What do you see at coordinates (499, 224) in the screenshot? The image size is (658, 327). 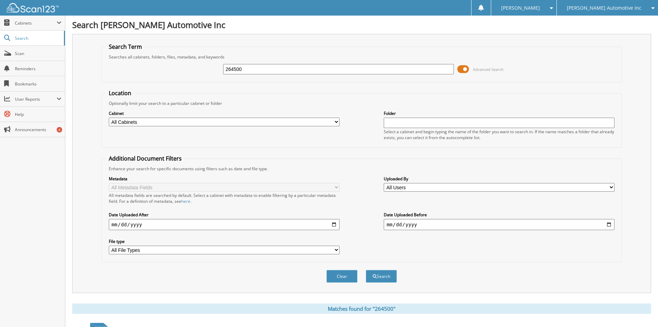 I see `input: end` at bounding box center [499, 224].